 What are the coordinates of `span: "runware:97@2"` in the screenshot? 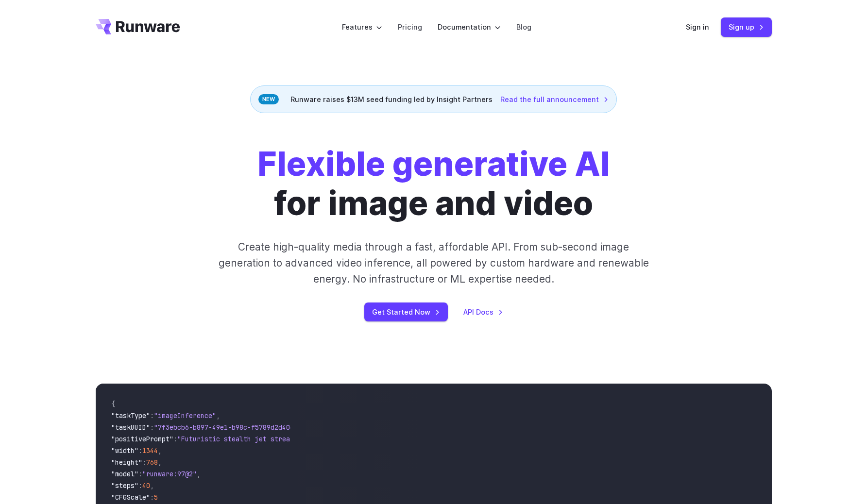 It's located at (169, 474).